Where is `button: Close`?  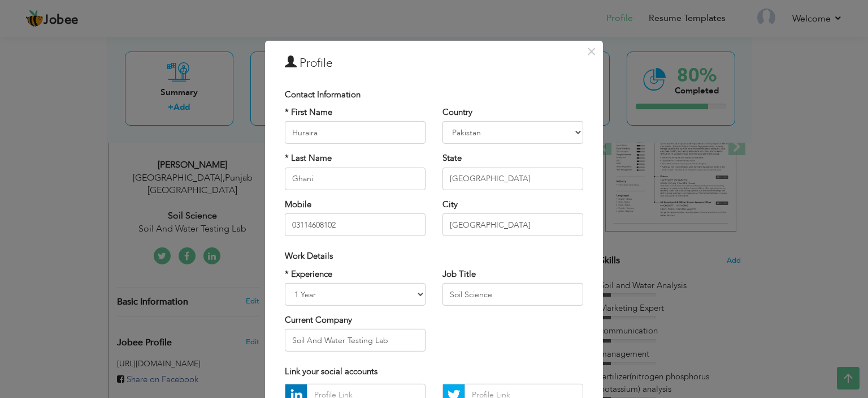 button: Close is located at coordinates (592, 51).